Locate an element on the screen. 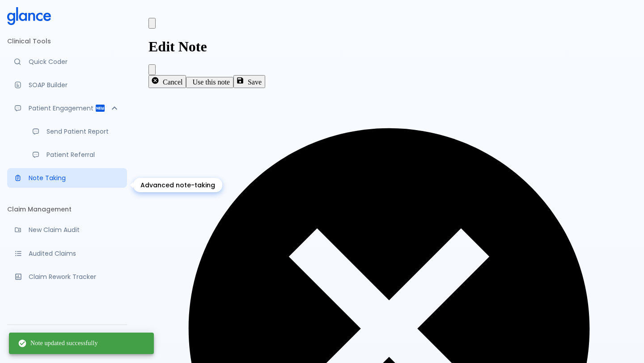 The image size is (644, 363). a: Moramiz: Find ICD10AM codes instantly is located at coordinates (67, 62).